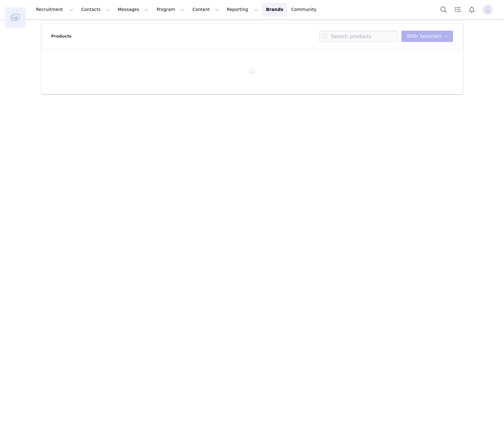 This screenshot has height=448, width=504. What do you see at coordinates (444, 9) in the screenshot?
I see `button: Search` at bounding box center [444, 9].